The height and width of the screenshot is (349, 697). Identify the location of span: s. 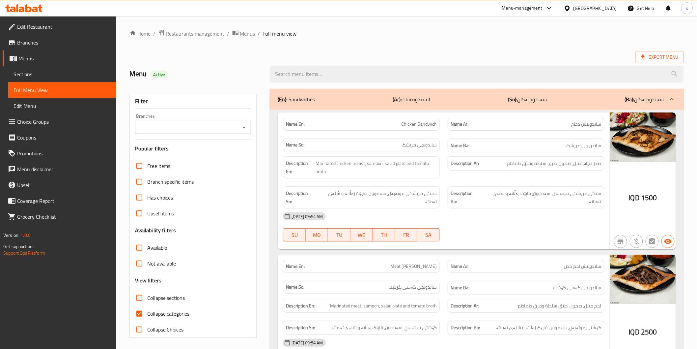
(687, 8).